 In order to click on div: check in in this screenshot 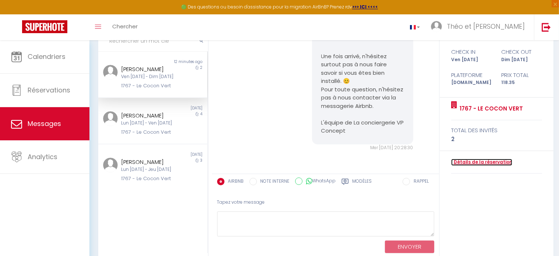, I will do `click(471, 52)`.